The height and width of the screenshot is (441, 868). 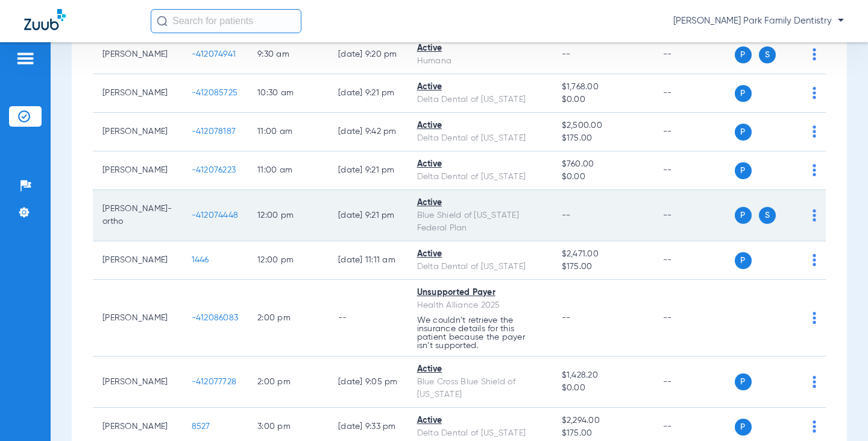 I want to click on div: Unsupported Payer, so click(x=480, y=293).